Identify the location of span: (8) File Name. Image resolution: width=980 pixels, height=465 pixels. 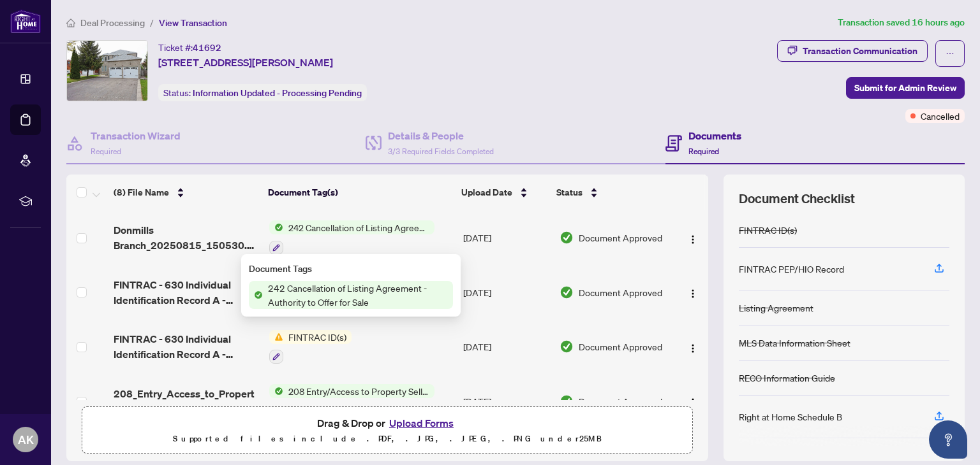
(141, 193).